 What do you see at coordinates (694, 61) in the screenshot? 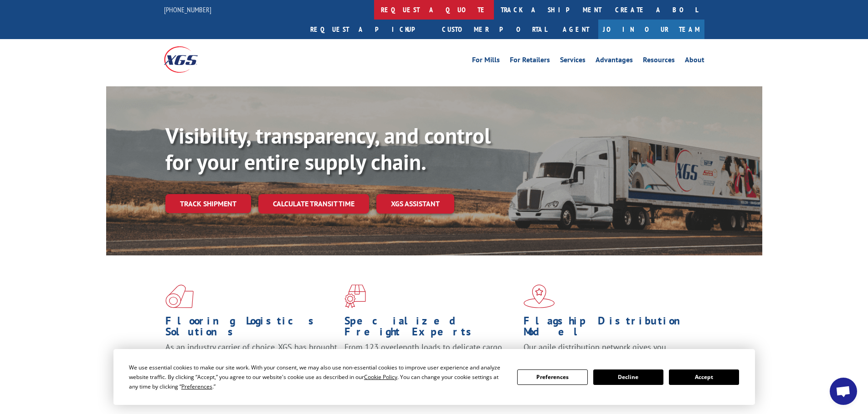
I see `a: About` at bounding box center [694, 61].